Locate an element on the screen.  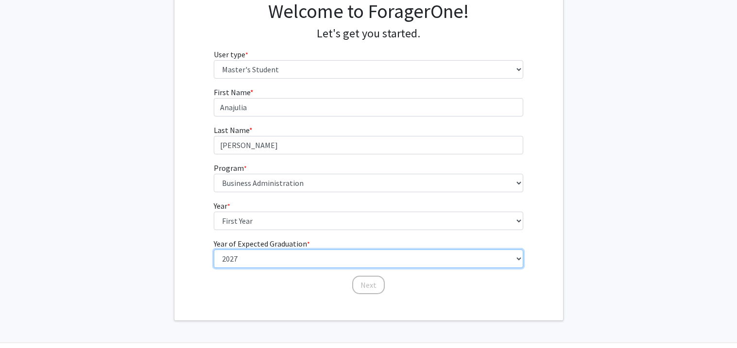
label: Year of Expected Graduation is located at coordinates (262, 244).